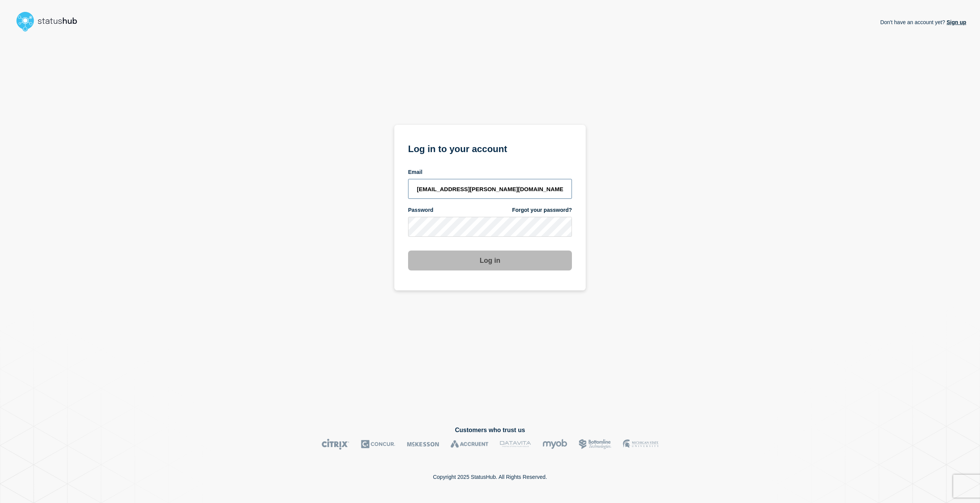  Describe the element at coordinates (956, 22) in the screenshot. I see `a: Sign up` at that location.